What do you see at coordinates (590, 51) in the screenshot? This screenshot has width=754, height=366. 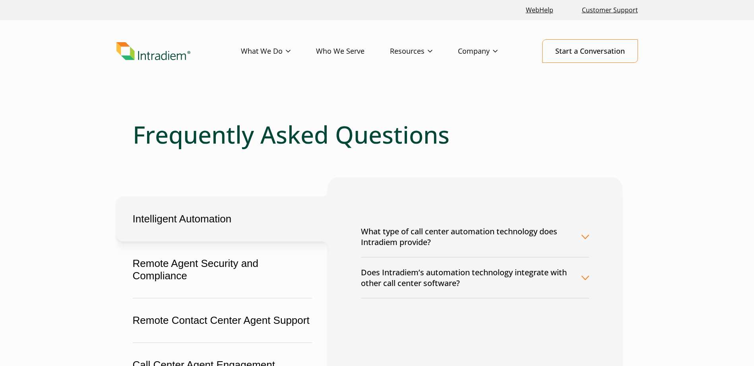 I see `a: Start a Conversation` at bounding box center [590, 51].